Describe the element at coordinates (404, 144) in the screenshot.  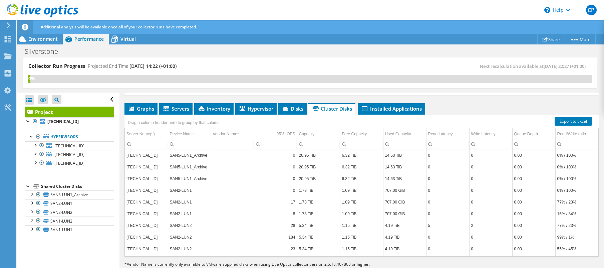
I see `td: Column Used Capacity, Filter cell` at that location.